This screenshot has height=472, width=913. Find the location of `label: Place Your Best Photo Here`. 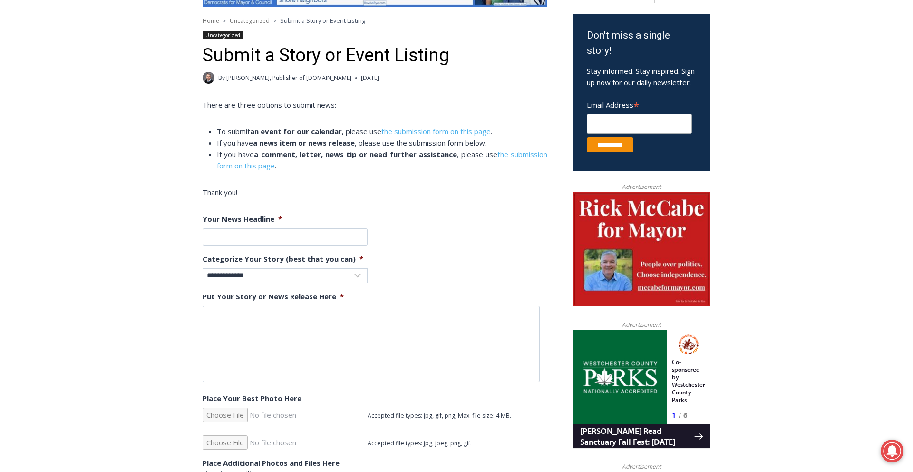

label: Place Your Best Photo Here is located at coordinates (252, 398).